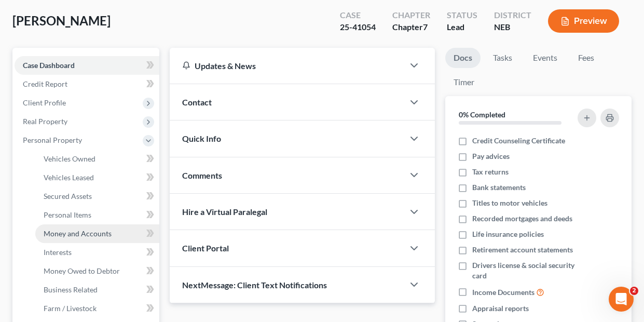 The height and width of the screenshot is (322, 644). I want to click on span: Personal Property, so click(52, 140).